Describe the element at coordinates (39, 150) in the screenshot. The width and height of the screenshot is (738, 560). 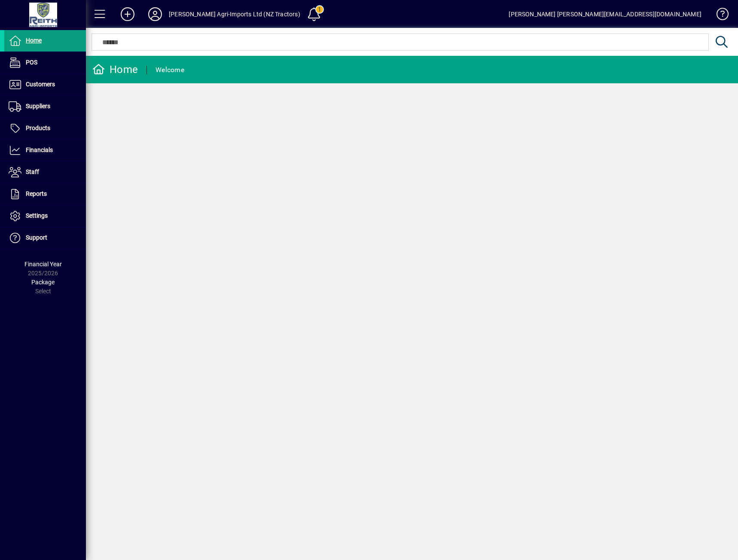
I see `span: Financials` at that location.